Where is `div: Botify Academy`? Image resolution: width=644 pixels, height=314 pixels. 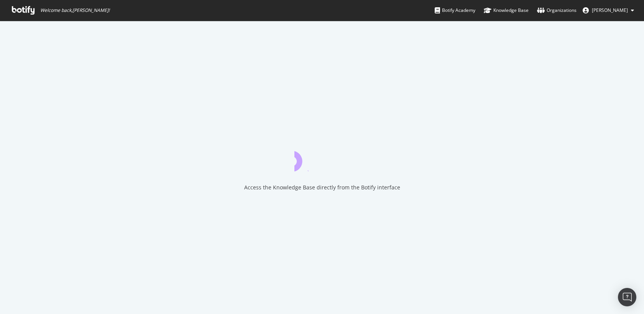 div: Botify Academy is located at coordinates (455, 10).